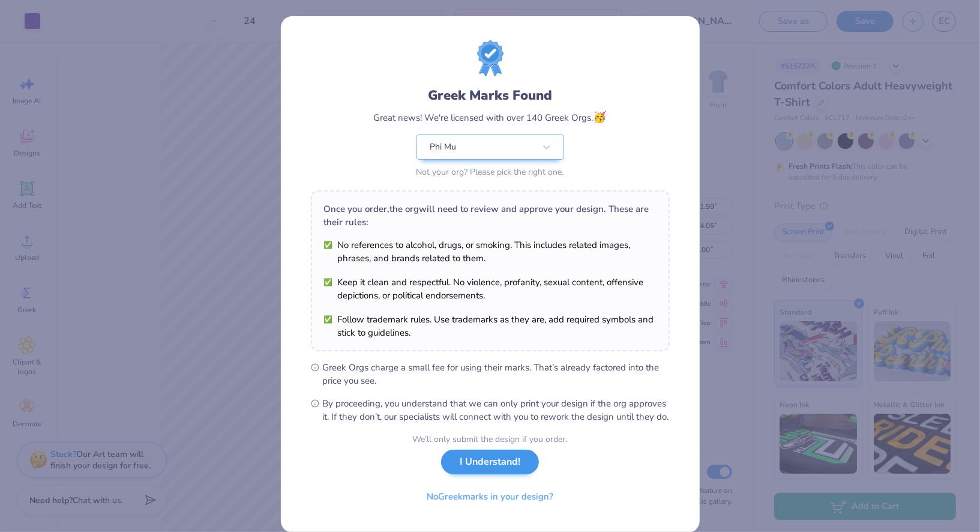  Describe the element at coordinates (490, 462) in the screenshot. I see `button: I Understand!` at that location.